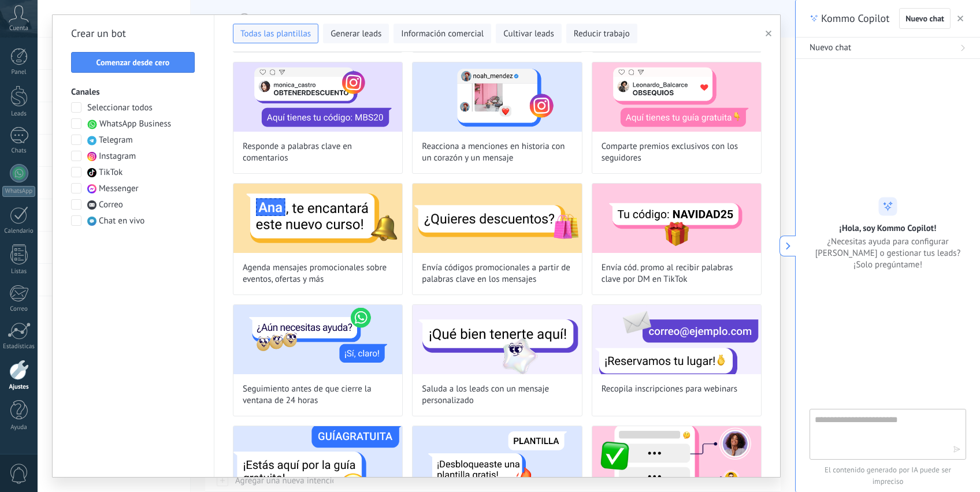  Describe the element at coordinates (318, 339) in the screenshot. I see `img: Seguimiento antes de que cierre la ventana de 24 horas` at that location.